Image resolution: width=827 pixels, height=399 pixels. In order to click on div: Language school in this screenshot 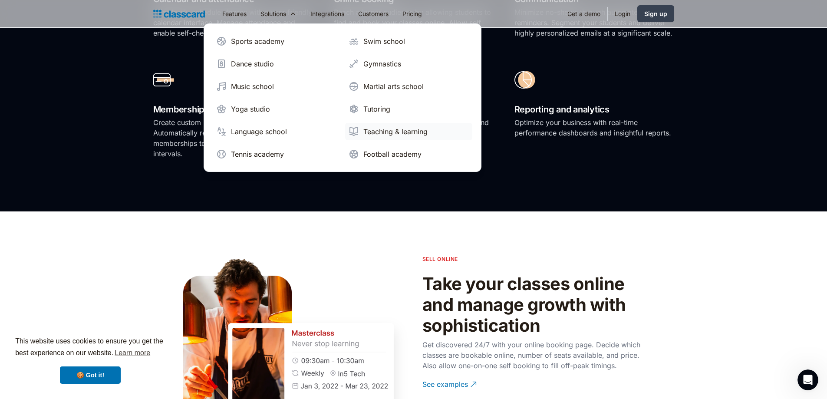, I will do `click(259, 132)`.